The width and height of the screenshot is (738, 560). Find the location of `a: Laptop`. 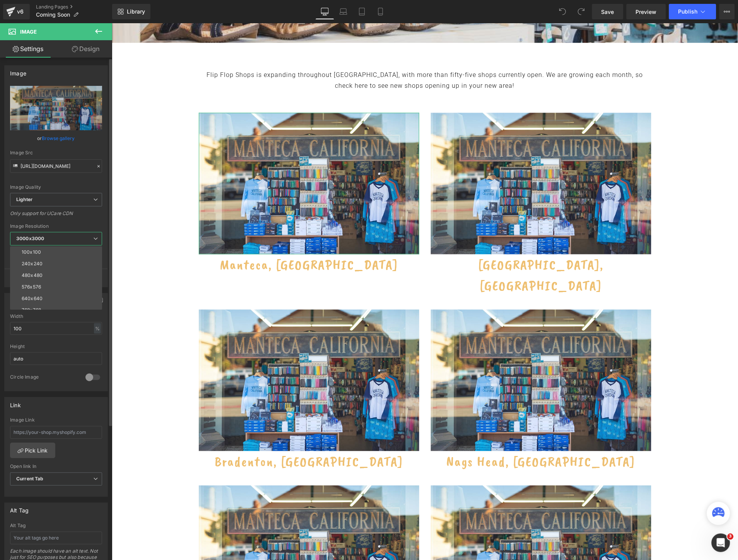

a: Laptop is located at coordinates (344, 12).